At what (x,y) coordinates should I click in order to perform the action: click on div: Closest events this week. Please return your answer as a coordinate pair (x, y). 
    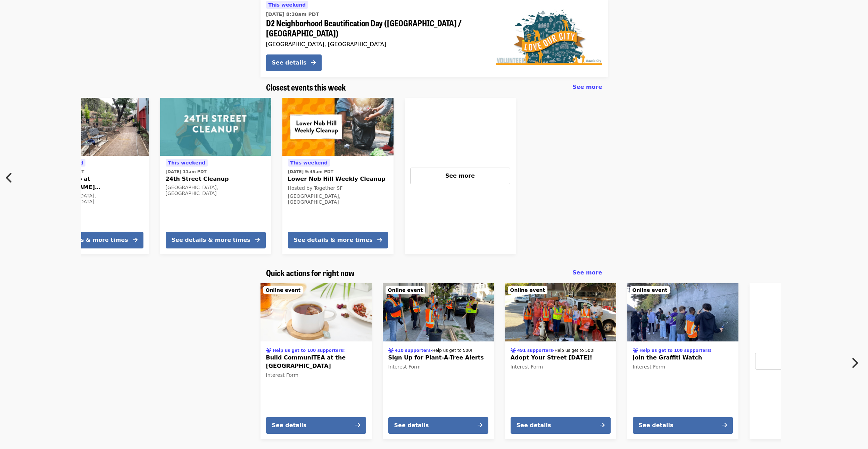
    Looking at the image, I should click on (434, 87).